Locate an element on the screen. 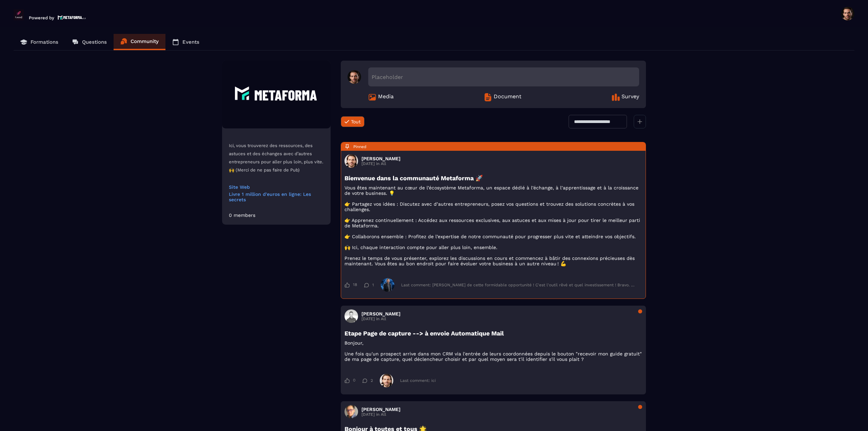 The height and width of the screenshot is (431, 868). span: Media is located at coordinates (386, 97).